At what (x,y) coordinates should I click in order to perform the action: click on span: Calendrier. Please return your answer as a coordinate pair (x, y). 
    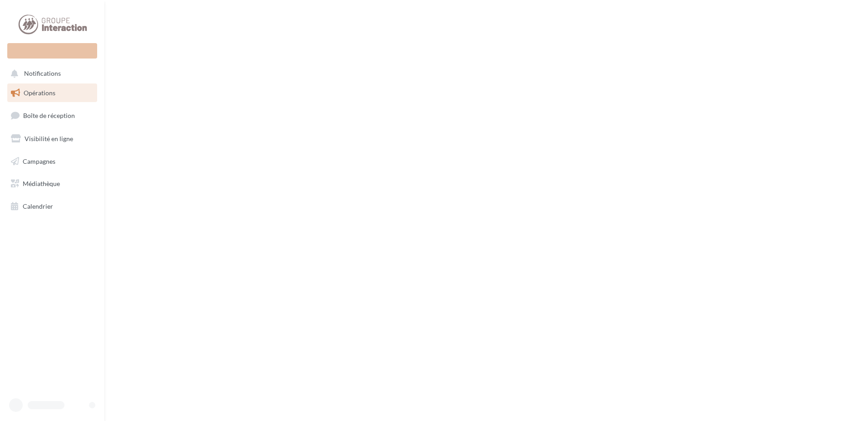
    Looking at the image, I should click on (37, 206).